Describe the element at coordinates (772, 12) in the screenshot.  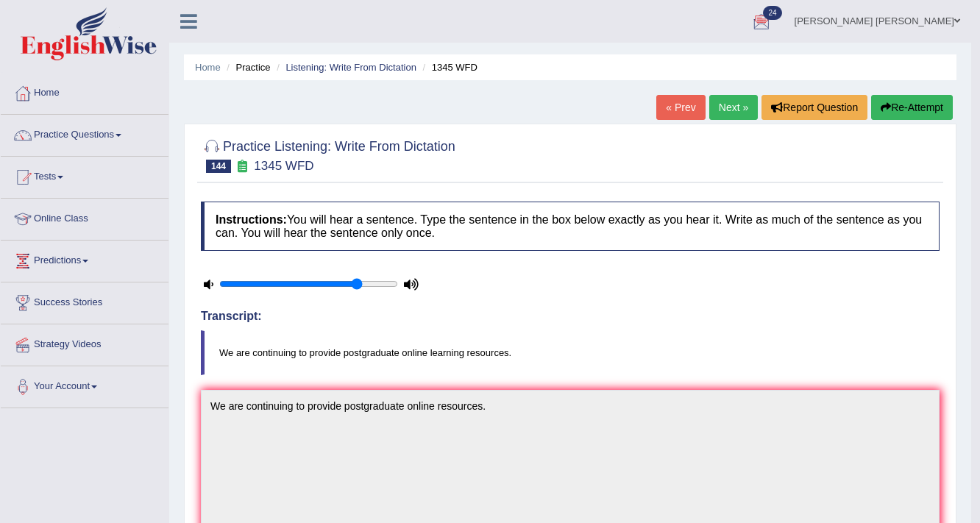
I see `span: 24` at that location.